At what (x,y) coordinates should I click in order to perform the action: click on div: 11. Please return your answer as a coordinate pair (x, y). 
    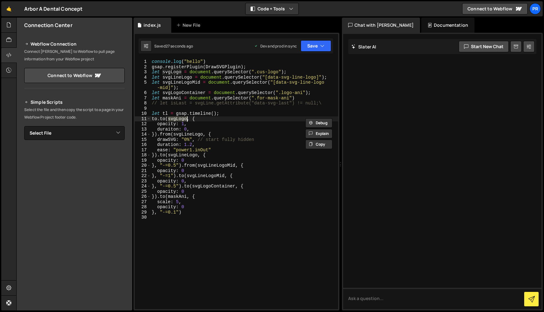
    Looking at the image, I should click on (143, 119).